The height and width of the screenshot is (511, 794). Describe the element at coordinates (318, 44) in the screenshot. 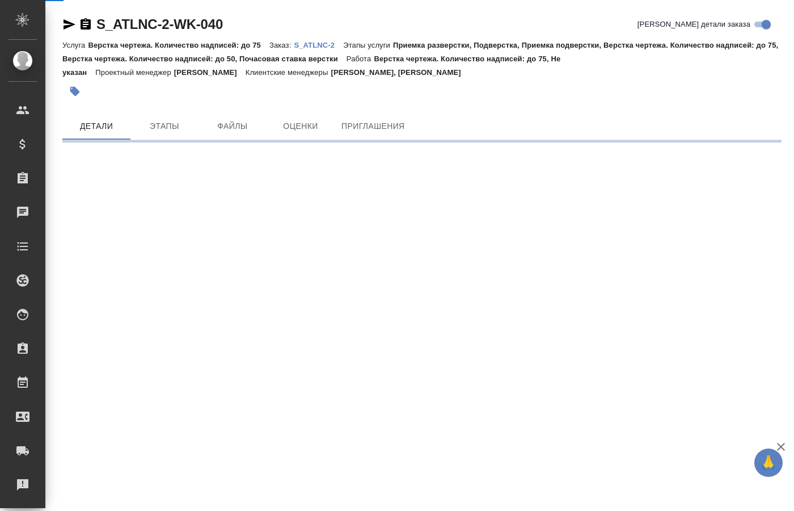

I see `a: S_ATLNC-2` at that location.